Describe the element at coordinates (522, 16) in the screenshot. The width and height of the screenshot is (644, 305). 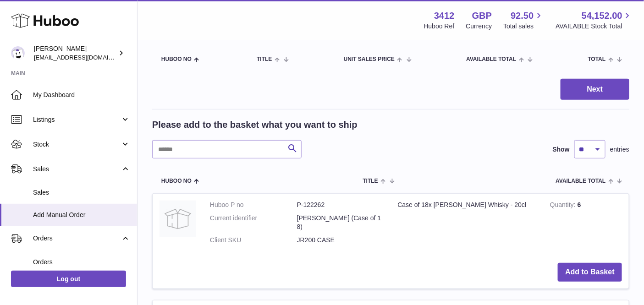
I see `span: 92.50` at that location.